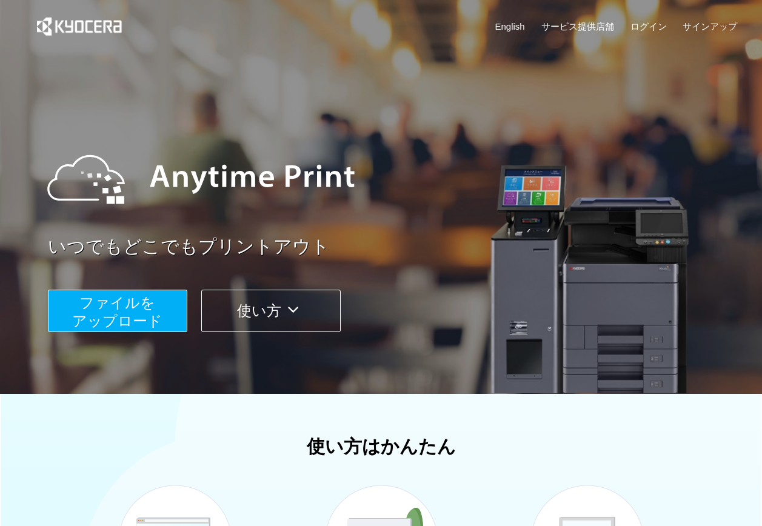 The width and height of the screenshot is (762, 526). What do you see at coordinates (710, 26) in the screenshot?
I see `a: サインアップ` at bounding box center [710, 26].